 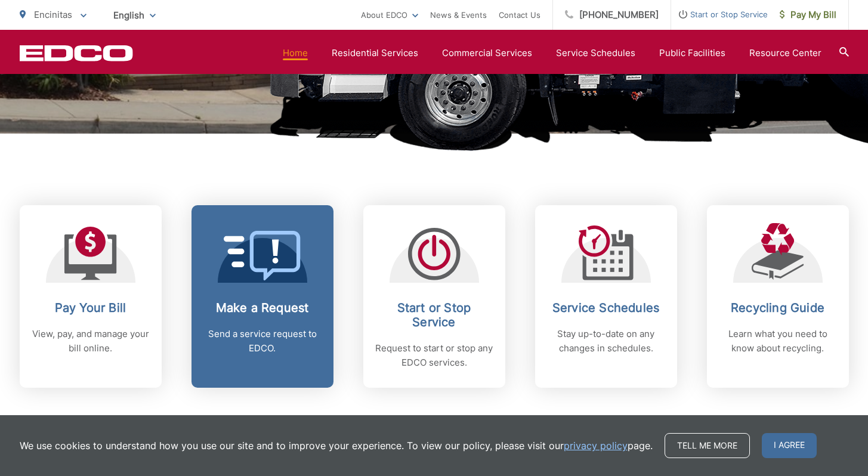 I want to click on a: EDCD logo. Return to the homepage., so click(x=77, y=53).